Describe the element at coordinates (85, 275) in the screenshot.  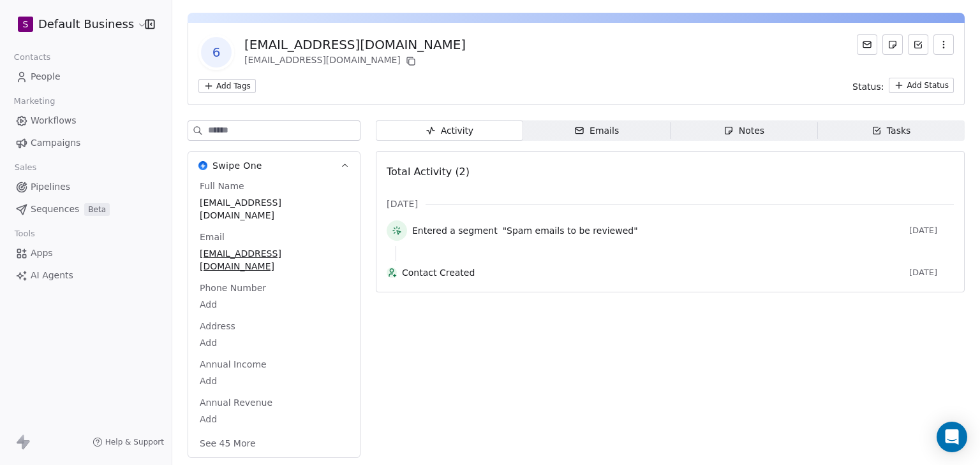
I see `a: AI Agents` at that location.